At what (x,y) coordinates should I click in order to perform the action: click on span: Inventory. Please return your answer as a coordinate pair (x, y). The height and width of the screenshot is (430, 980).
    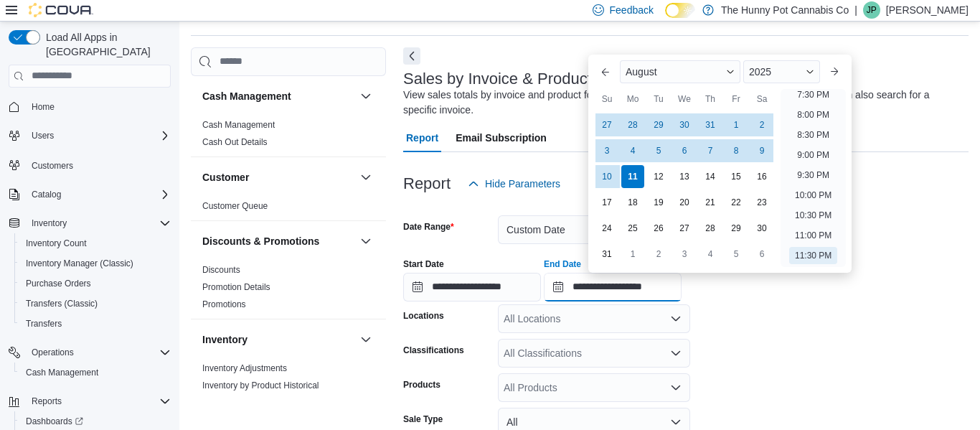
    Looking at the image, I should click on (49, 223).